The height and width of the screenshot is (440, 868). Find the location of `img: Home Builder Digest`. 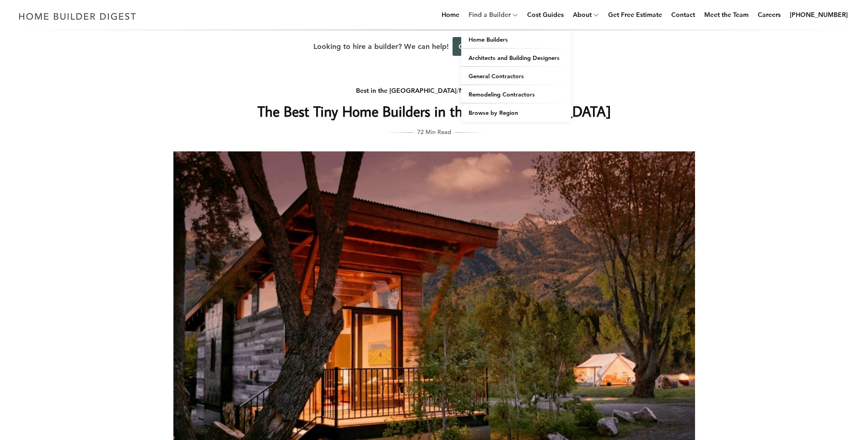

img: Home Builder Digest is located at coordinates (77, 16).